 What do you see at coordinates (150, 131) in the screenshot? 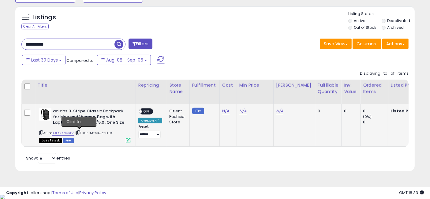
I see `div: Preset:` at bounding box center [150, 131].